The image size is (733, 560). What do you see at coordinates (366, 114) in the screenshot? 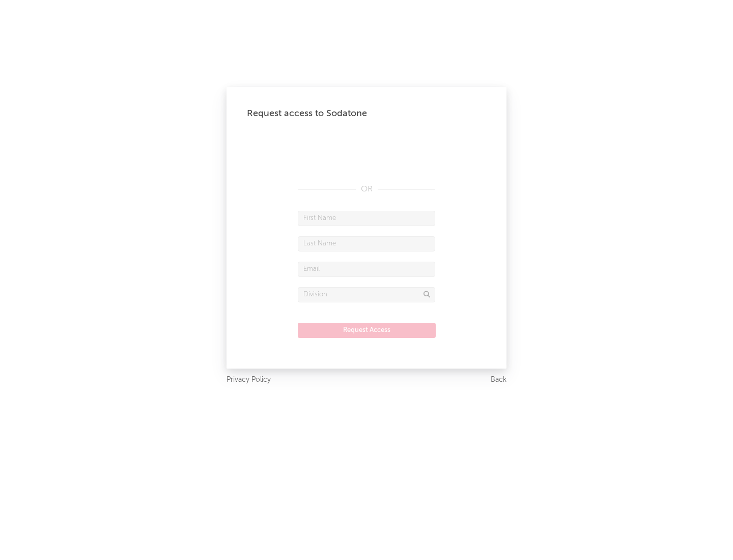
I see `div: Request access to Sodatone` at bounding box center [366, 114].